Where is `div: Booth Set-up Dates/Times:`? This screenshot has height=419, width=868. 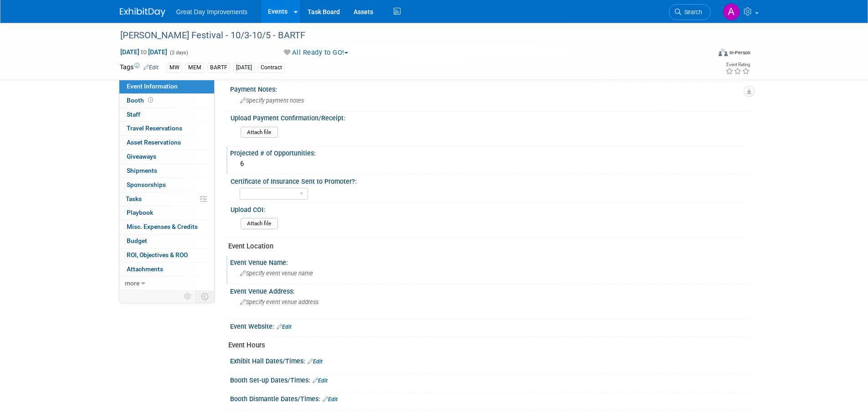 div: Booth Set-up Dates/Times: is located at coordinates (489, 379).